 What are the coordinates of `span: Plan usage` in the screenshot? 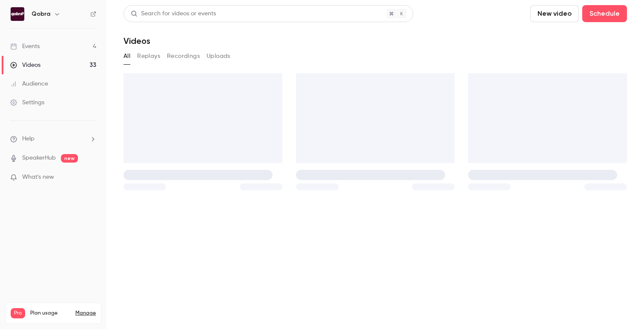 It's located at (50, 313).